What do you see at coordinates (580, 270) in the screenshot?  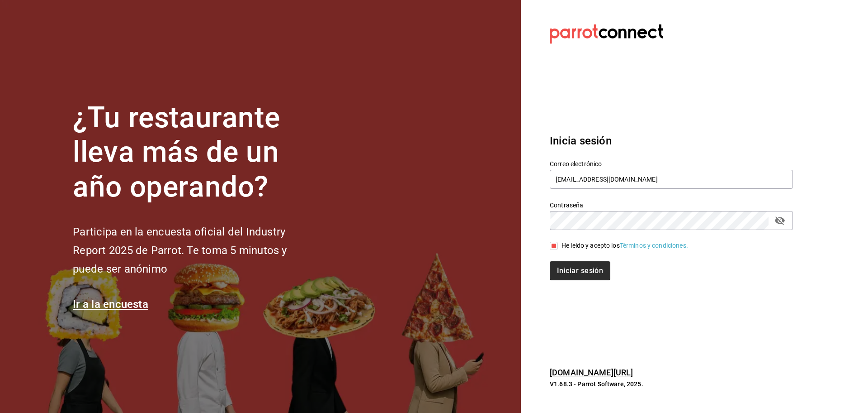 I see `button: Iniciar sesión` at bounding box center [580, 270].